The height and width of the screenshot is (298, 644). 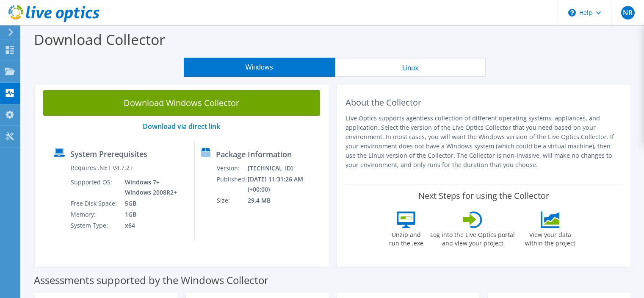 I want to click on td: Supported OS:, so click(x=95, y=187).